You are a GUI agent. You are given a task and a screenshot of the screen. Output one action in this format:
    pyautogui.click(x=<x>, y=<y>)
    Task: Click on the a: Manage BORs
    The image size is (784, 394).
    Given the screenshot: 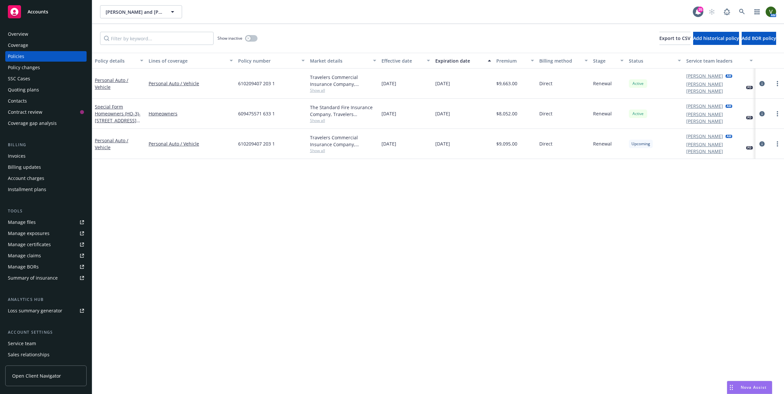 What is the action you would take?
    pyautogui.click(x=46, y=267)
    